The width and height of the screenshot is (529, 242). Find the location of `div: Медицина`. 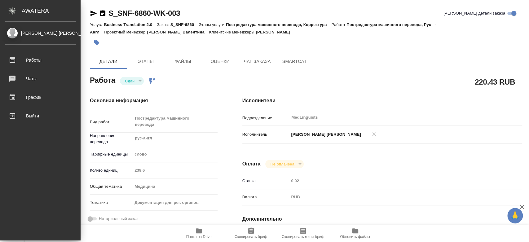

div: Медицина is located at coordinates (175, 187).